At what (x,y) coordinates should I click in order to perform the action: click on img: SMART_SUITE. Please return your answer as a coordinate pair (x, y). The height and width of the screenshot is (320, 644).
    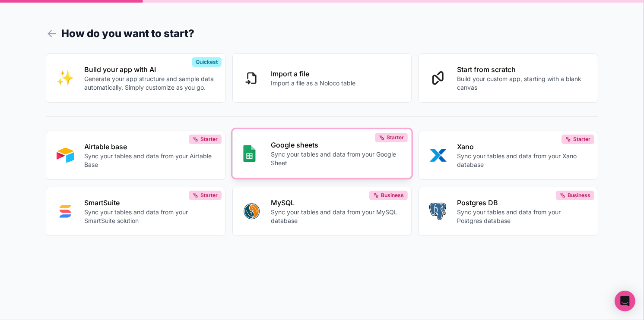
    Looking at the image, I should click on (65, 212).